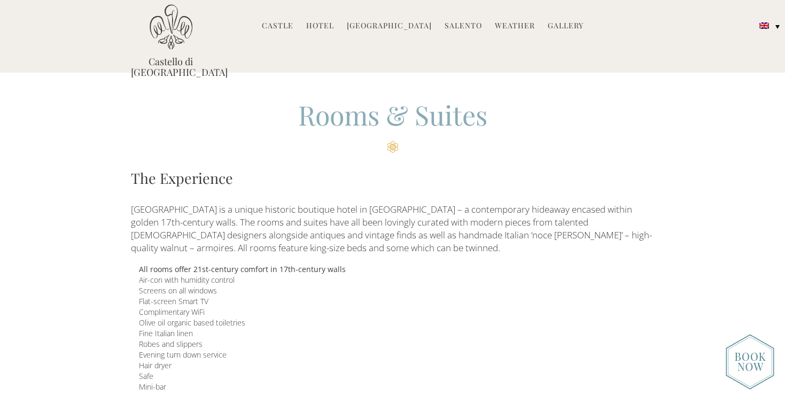 Image resolution: width=785 pixels, height=403 pixels. I want to click on h3: The Experience, so click(393, 178).